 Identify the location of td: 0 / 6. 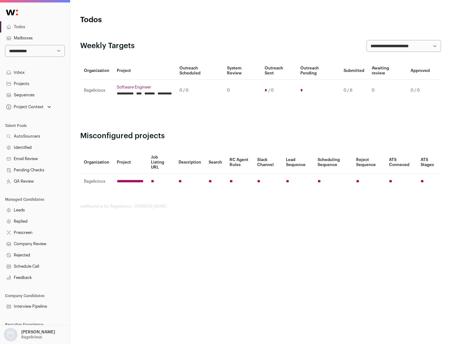
(354, 90).